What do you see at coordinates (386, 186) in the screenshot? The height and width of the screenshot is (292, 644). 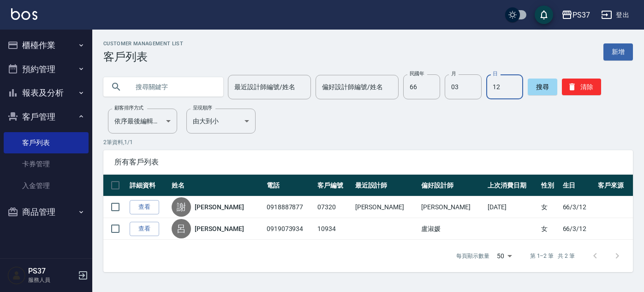 I see `th: 最近設計師` at bounding box center [386, 186].